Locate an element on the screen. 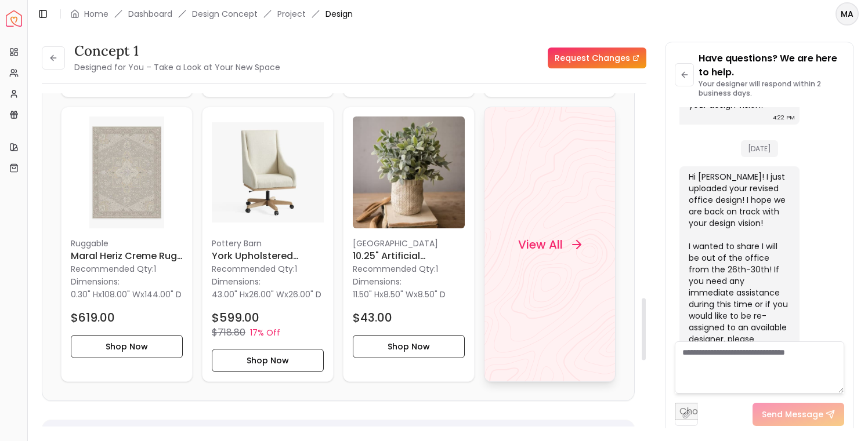 The height and width of the screenshot is (441, 868). img: 10.25" Artificial Eucalyptus Plant in Pot Kelly Clarkson Home image is located at coordinates (408, 172).